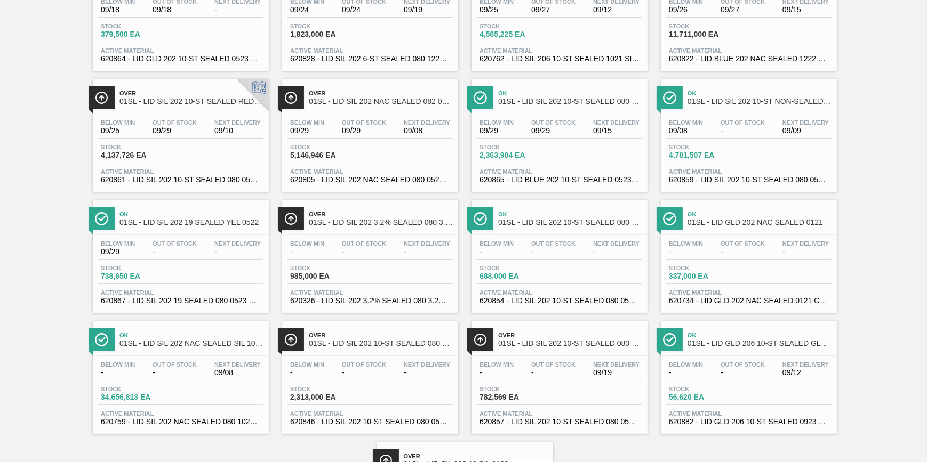  What do you see at coordinates (805, 131) in the screenshot?
I see `span: 09/09` at bounding box center [805, 131].